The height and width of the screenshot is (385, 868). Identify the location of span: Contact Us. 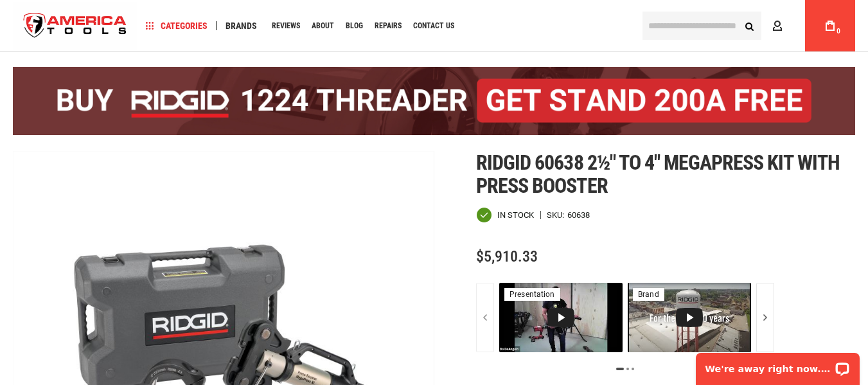
(434, 25).